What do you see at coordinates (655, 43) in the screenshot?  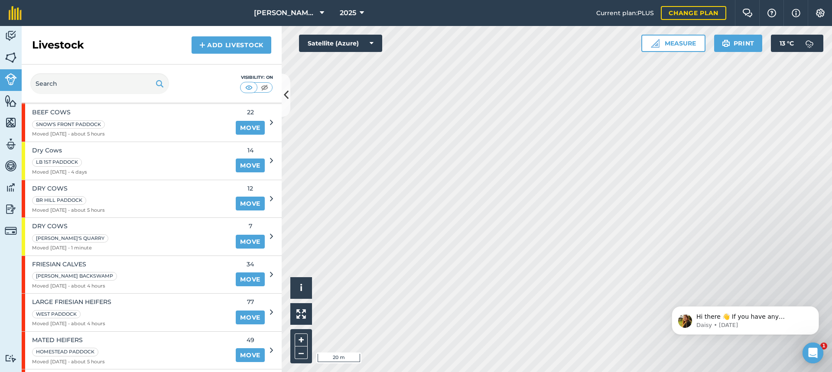 I see `img: Ruler icon` at bounding box center [655, 43].